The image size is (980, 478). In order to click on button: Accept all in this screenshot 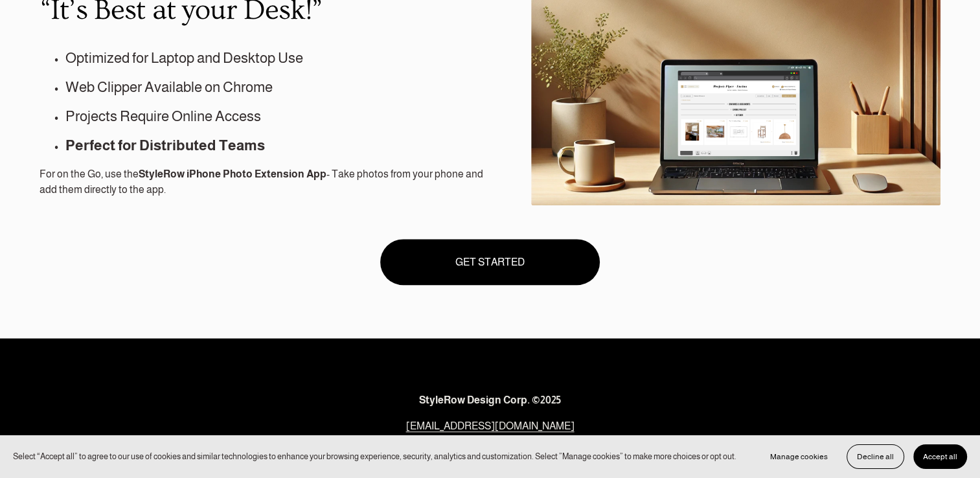, I will do `click(940, 456)`.